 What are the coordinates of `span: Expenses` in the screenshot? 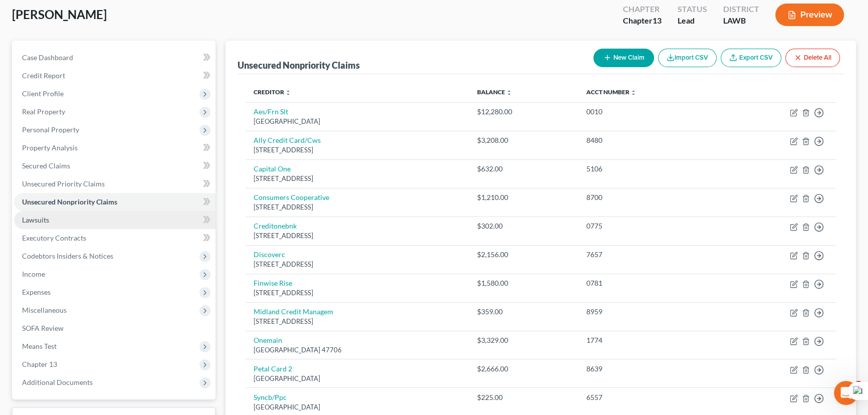 It's located at (37, 292).